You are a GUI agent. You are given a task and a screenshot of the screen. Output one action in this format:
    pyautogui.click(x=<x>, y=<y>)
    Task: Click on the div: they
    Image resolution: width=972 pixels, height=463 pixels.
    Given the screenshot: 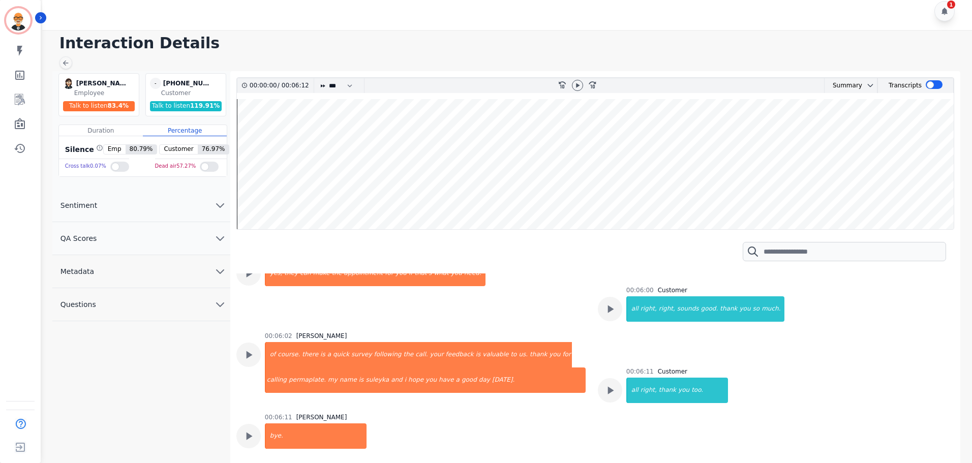 What is the action you would take?
    pyautogui.click(x=291, y=273)
    